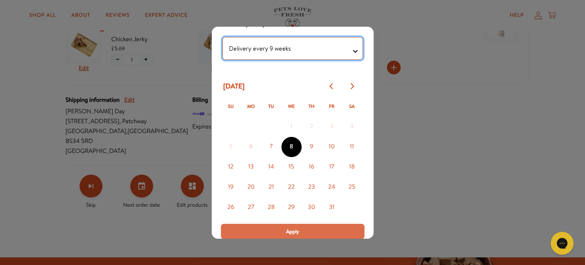 The height and width of the screenshot is (265, 585). Describe the element at coordinates (231, 207) in the screenshot. I see `button: 26` at that location.